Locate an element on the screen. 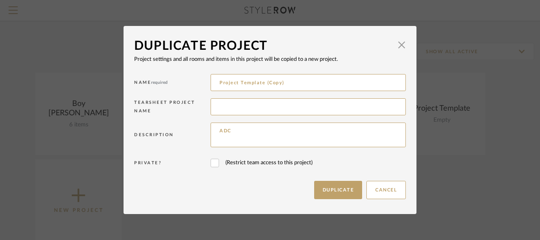  button: Cancel is located at coordinates (386, 189).